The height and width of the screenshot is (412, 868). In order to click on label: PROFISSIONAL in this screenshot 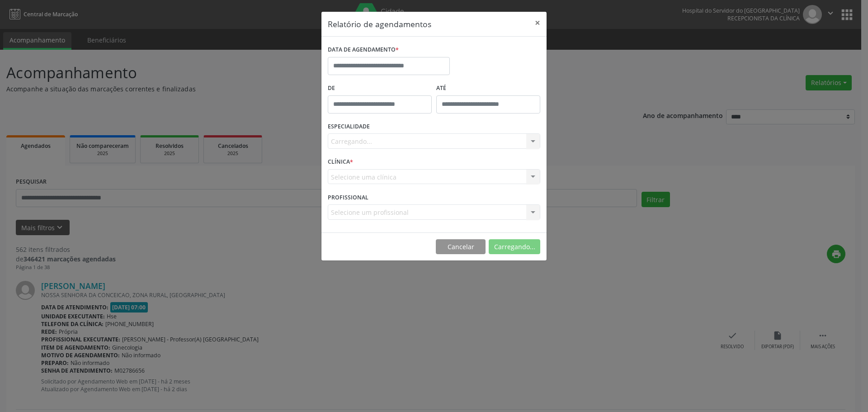, I will do `click(348, 197)`.